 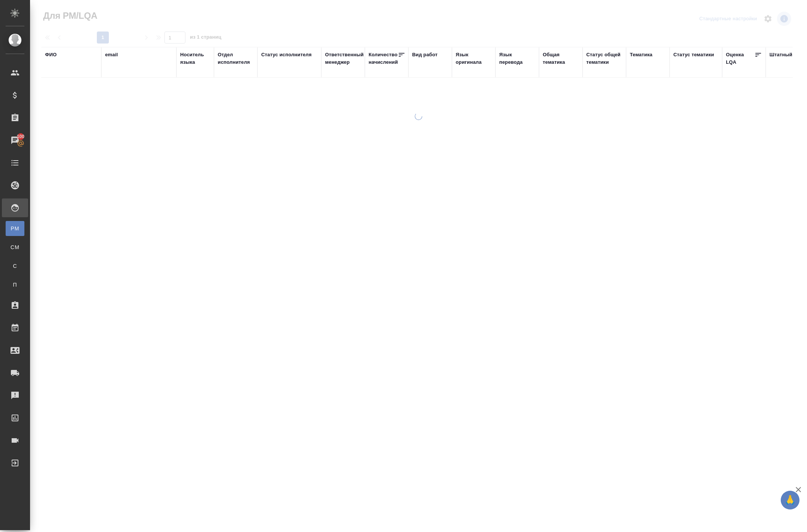 I want to click on a: 100, so click(x=15, y=140).